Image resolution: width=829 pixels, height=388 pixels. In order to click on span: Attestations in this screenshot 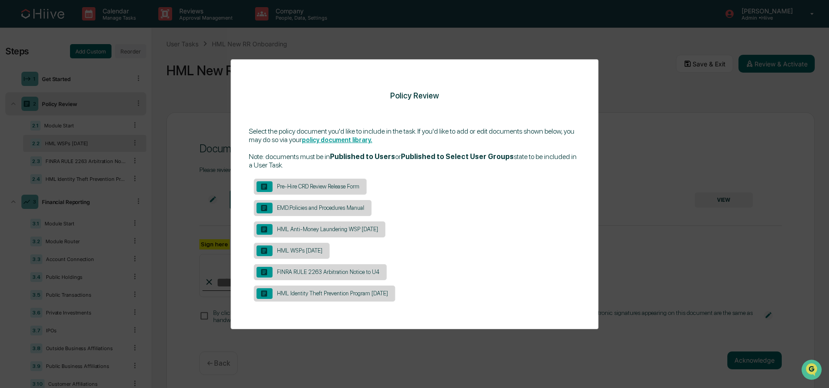, I will do `click(92, 117)`.